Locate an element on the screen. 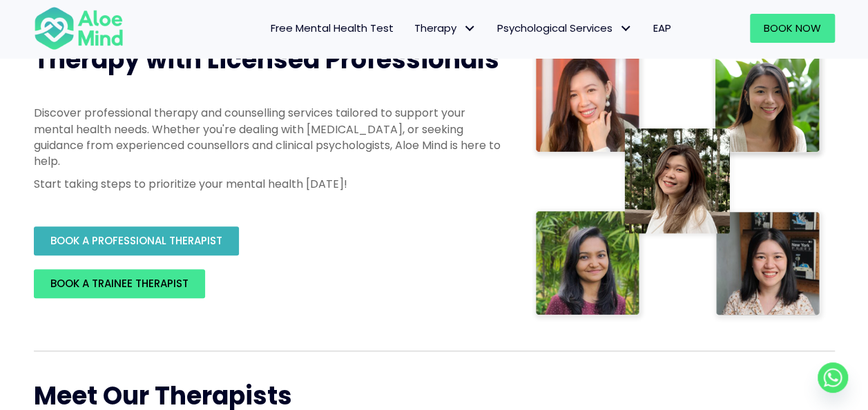 The image size is (868, 410). a: Whatsapp is located at coordinates (833, 378).